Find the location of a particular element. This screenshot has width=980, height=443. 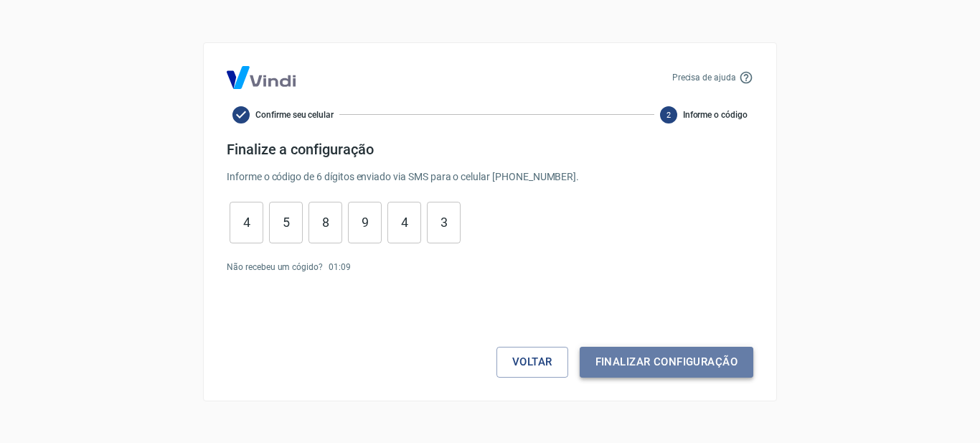

p: Precisa de ajuda is located at coordinates (704, 78).